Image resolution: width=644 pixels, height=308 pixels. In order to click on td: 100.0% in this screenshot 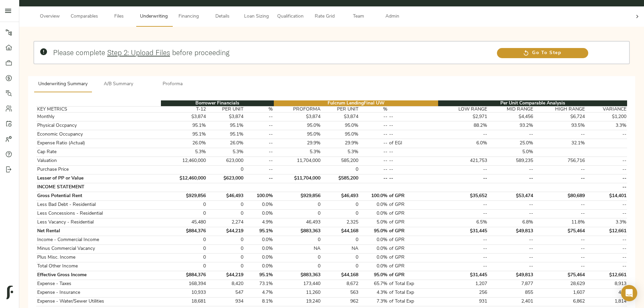, I will do `click(259, 196)`.